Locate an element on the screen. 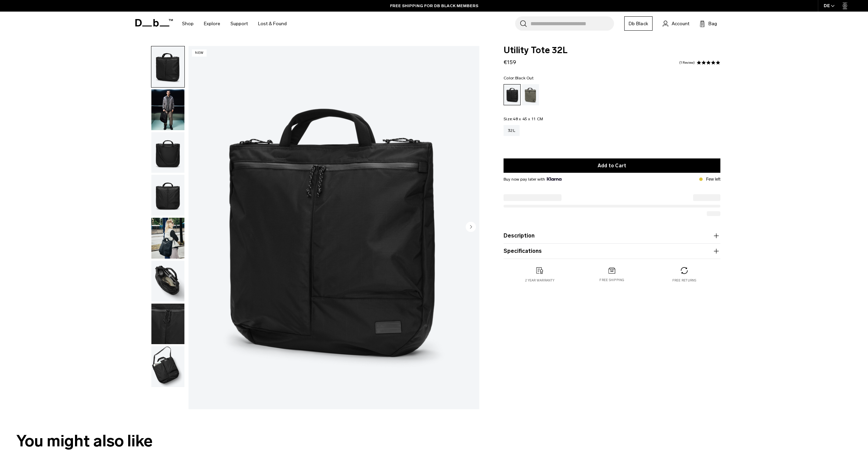 Image resolution: width=868 pixels, height=460 pixels. button: Specifications is located at coordinates (612, 251).